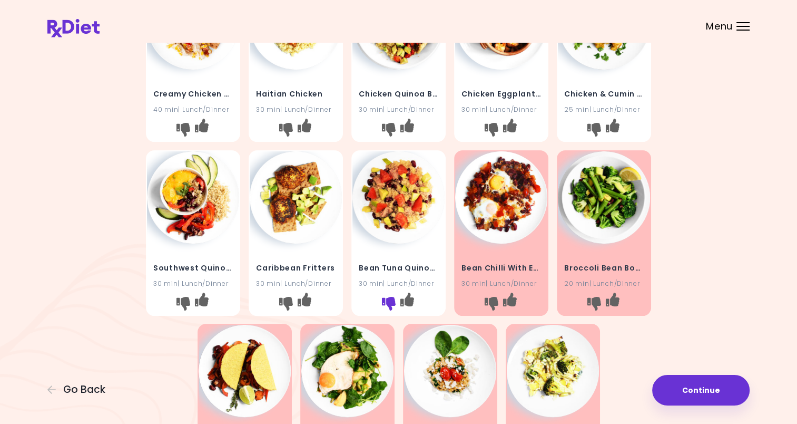 This screenshot has height=424, width=797. Describe the element at coordinates (501, 268) in the screenshot. I see `h4: Bean Chilli With Eggs` at that location.